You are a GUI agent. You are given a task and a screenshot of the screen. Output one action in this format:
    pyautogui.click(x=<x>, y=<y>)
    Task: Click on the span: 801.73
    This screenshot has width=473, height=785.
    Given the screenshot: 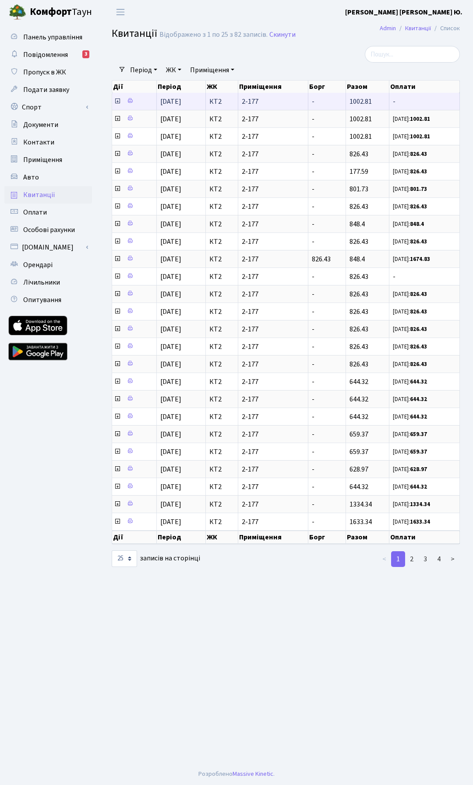 What is the action you would take?
    pyautogui.click(x=359, y=189)
    